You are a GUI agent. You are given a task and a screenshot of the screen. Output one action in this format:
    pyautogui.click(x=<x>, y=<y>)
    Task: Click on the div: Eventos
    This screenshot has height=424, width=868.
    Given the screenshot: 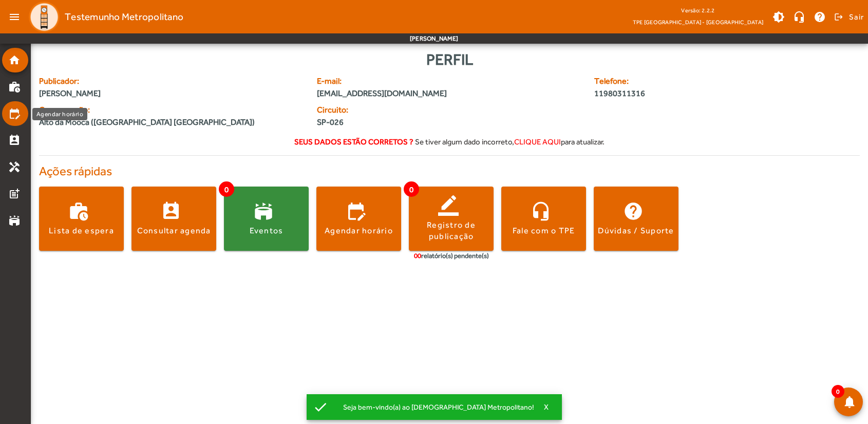 What is the action you would take?
    pyautogui.click(x=267, y=231)
    